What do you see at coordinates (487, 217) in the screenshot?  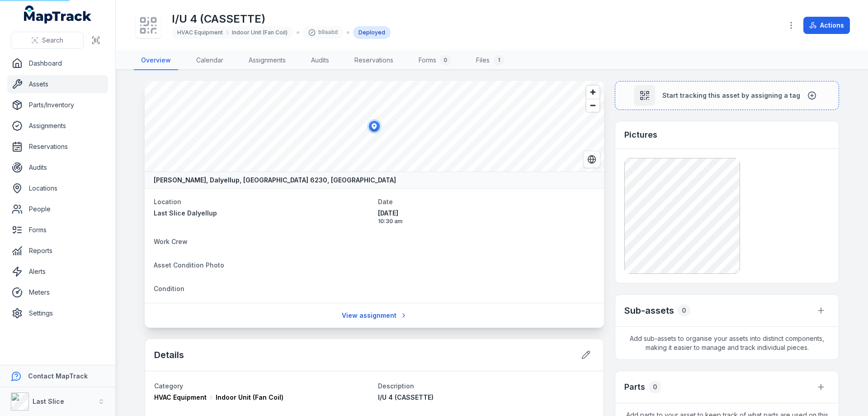 I see `time: 14/10/2025, 10:30:05 am` at bounding box center [487, 217].